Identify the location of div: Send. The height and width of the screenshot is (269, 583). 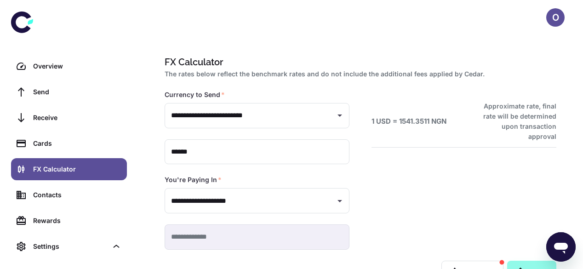
(77, 92).